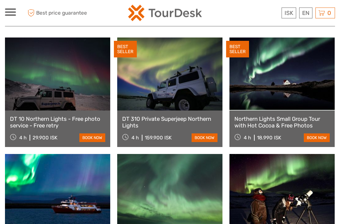  Describe the element at coordinates (57, 122) in the screenshot. I see `a: DT 10 Northern Lights - Free photo service - Free retry` at that location.